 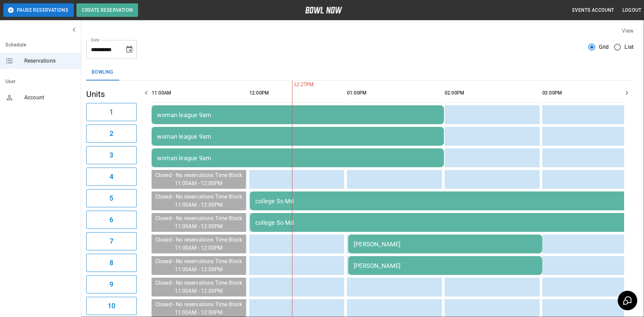 I want to click on label: View, so click(x=628, y=31).